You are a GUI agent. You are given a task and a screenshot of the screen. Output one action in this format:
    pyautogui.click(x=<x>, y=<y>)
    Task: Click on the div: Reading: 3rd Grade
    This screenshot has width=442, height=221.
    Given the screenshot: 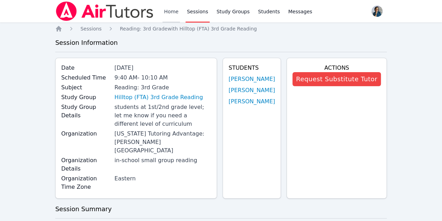 What is the action you would take?
    pyautogui.click(x=163, y=87)
    